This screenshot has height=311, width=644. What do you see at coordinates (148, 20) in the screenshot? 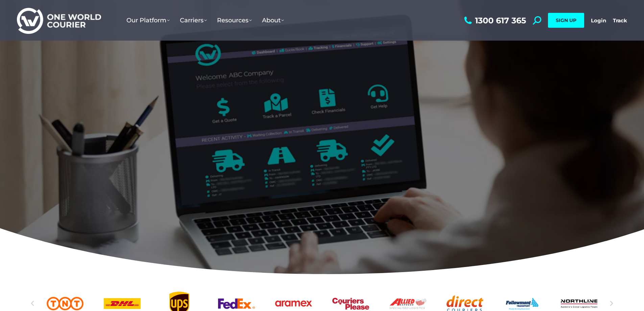
I see `a: Our Platform` at bounding box center [148, 20].